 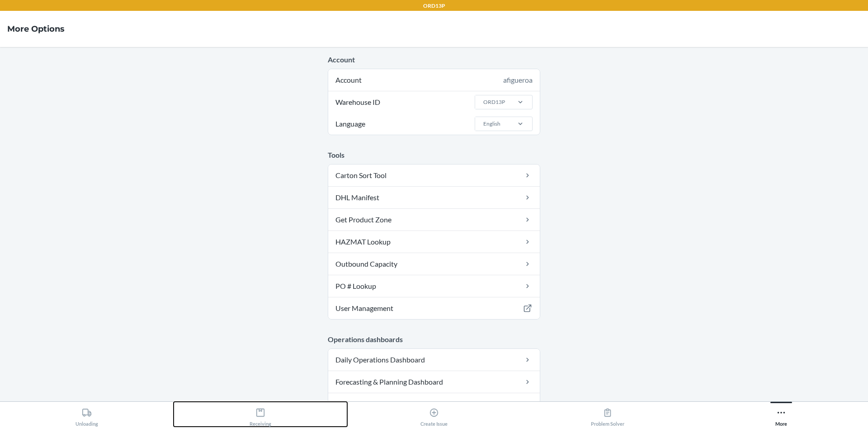 I want to click on div: Problem Solver, so click(x=608, y=415).